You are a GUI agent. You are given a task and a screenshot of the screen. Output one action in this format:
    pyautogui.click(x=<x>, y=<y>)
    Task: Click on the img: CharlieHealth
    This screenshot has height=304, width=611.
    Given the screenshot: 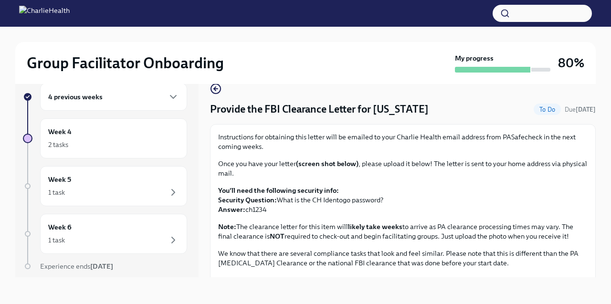 What is the action you would take?
    pyautogui.click(x=44, y=13)
    